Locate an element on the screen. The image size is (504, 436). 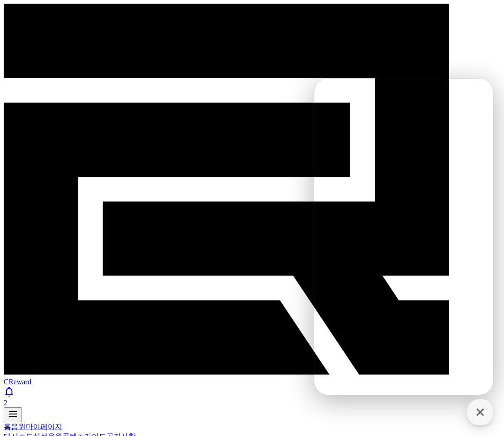
a: 홈 is located at coordinates (8, 427).